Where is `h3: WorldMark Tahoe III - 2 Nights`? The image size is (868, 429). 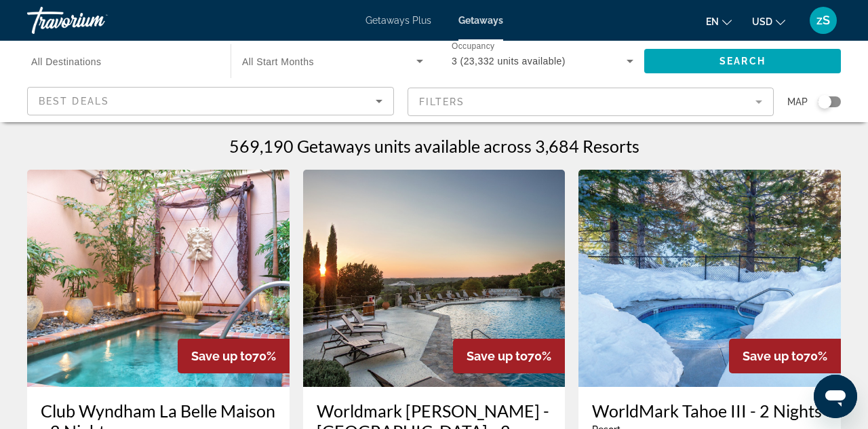
h3: WorldMark Tahoe III - 2 Nights is located at coordinates (709, 411).